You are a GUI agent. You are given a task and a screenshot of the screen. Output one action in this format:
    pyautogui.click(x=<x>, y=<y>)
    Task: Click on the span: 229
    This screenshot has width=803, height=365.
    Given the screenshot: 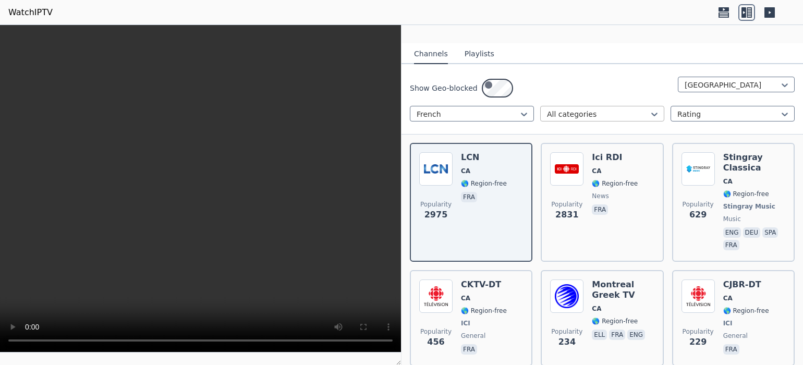 What is the action you would take?
    pyautogui.click(x=697, y=342)
    